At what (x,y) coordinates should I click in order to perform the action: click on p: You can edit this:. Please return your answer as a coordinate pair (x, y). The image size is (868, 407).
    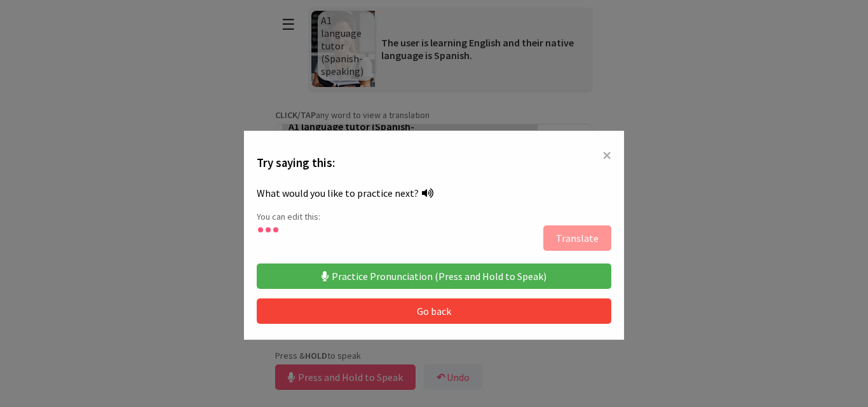
    Looking at the image, I should click on (434, 216).